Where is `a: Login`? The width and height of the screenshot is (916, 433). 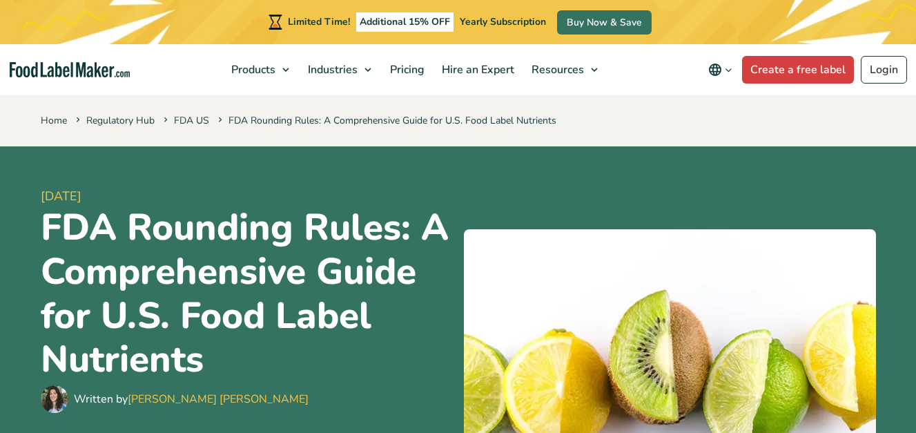 a: Login is located at coordinates (884, 70).